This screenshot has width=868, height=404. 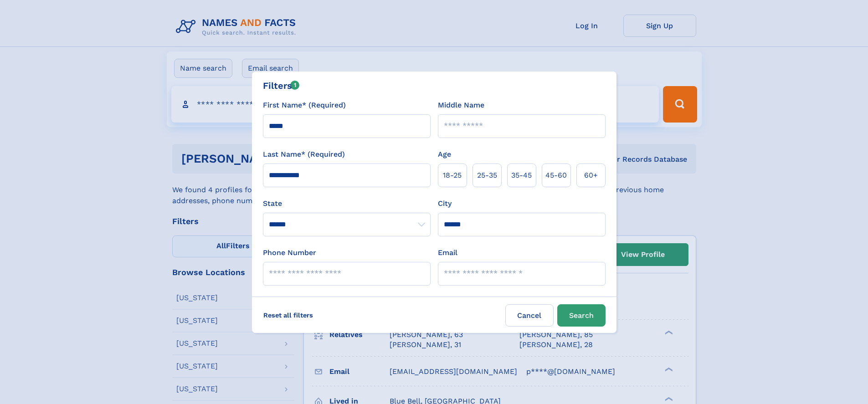 I want to click on label: Reset all filters, so click(x=288, y=315).